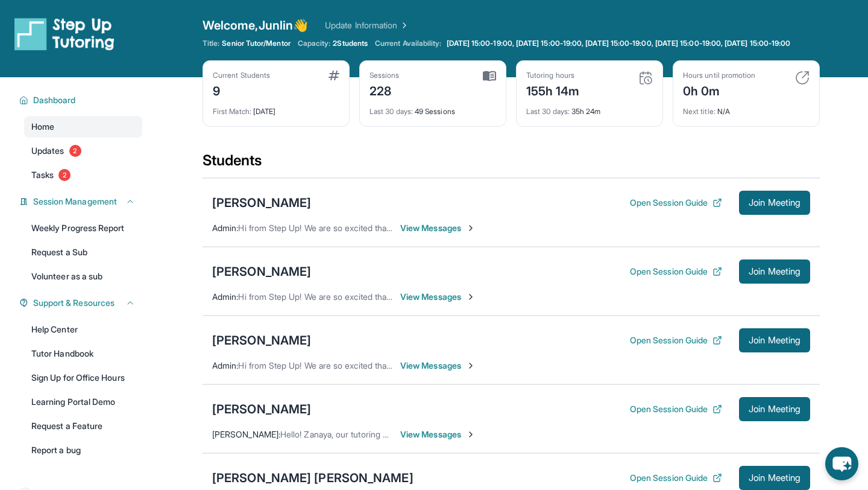 The height and width of the screenshot is (490, 868). I want to click on div: 9, so click(241, 90).